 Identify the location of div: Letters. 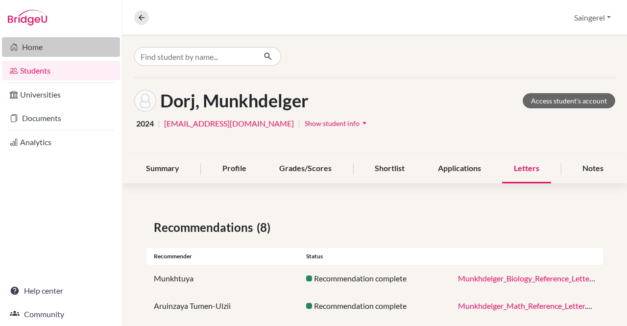
(526, 168).